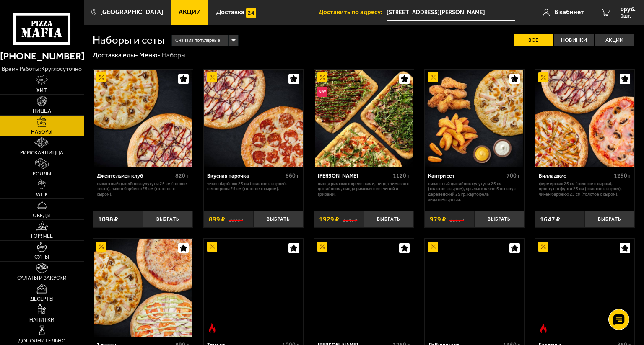 The width and height of the screenshot is (644, 345). I want to click on div: Джентельмен клуб, so click(135, 175).